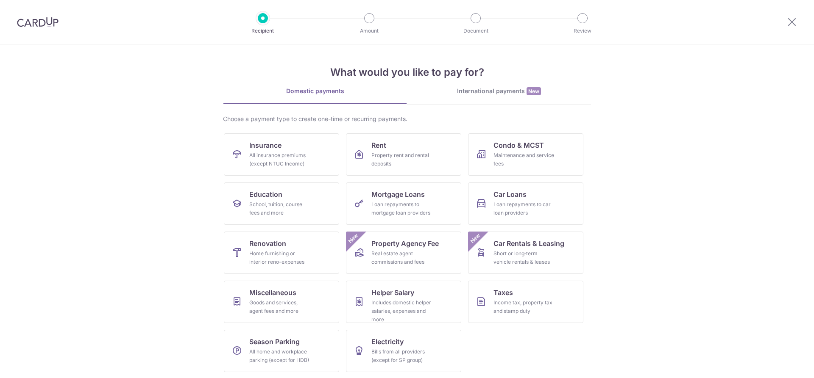 This screenshot has width=814, height=378. Describe the element at coordinates (518, 145) in the screenshot. I see `span: Condo & MCST` at that location.